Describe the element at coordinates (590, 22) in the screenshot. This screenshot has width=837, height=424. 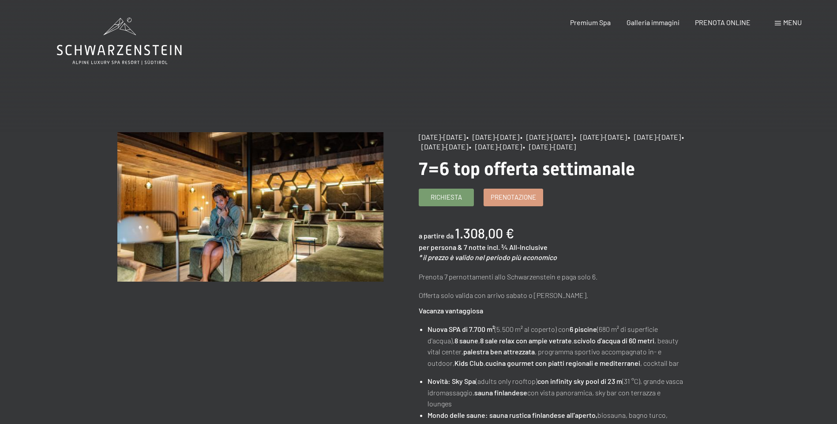
I see `span: Premium Spa` at that location.